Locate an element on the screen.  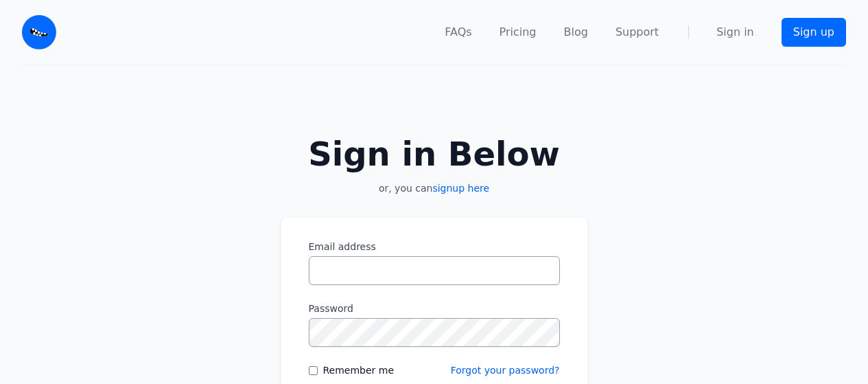
label: Email address is located at coordinates (435, 247).